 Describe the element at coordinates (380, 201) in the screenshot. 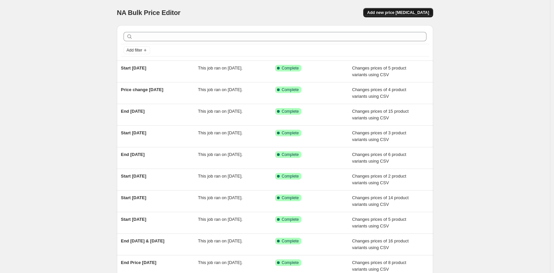

I see `span: Changes prices of 14 product variants using CSV` at that location.